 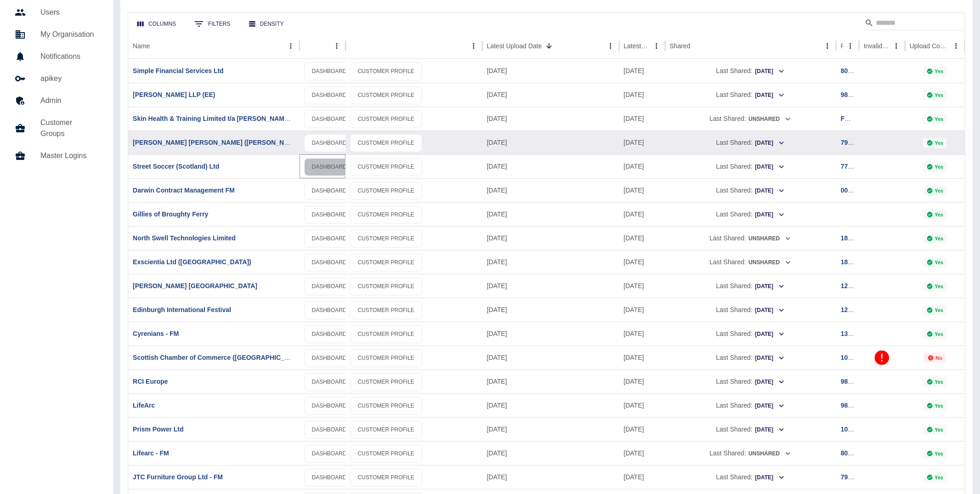 What do you see at coordinates (642, 405) in the screenshot?
I see `div: 07 Sep 2025` at bounding box center [642, 405].